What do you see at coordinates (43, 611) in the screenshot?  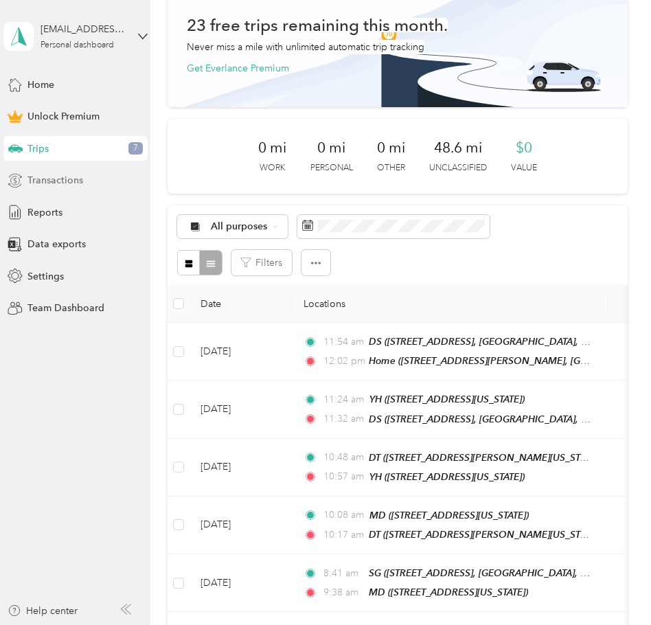 I see `div: Help center` at bounding box center [43, 611].